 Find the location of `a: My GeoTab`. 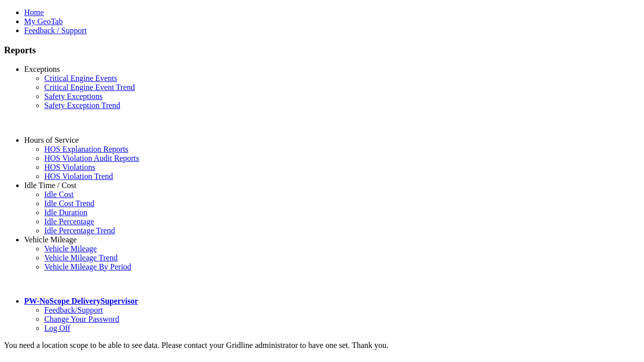

a: My GeoTab is located at coordinates (44, 21).